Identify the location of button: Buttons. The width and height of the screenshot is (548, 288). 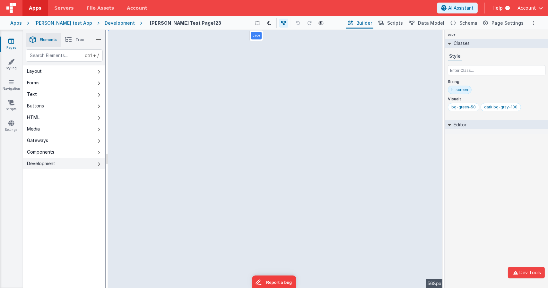
(64, 106).